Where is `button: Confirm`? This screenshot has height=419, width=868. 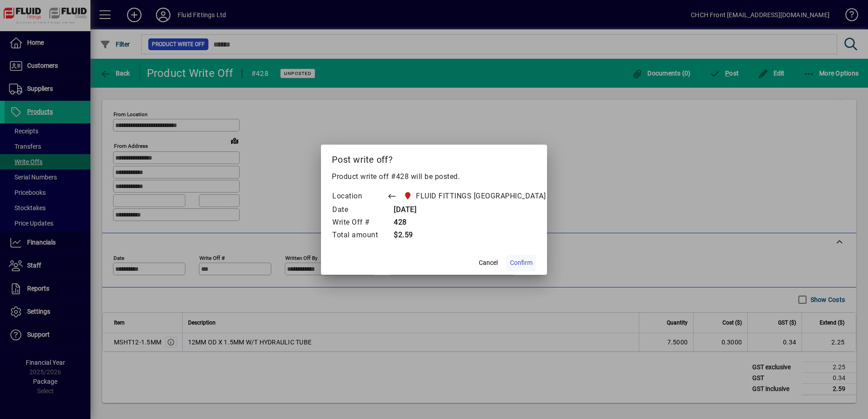 button: Confirm is located at coordinates (521, 263).